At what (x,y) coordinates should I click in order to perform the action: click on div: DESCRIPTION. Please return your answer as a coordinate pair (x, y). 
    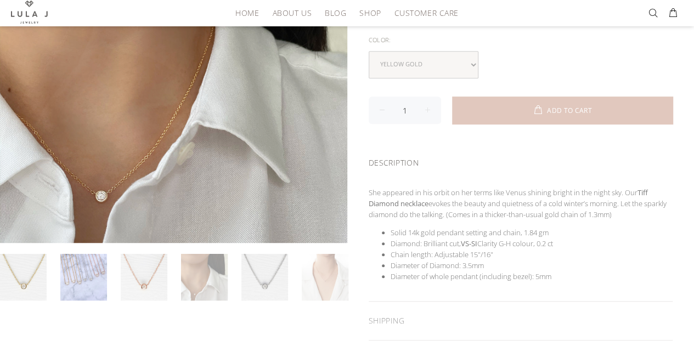
    Looking at the image, I should click on (520, 161).